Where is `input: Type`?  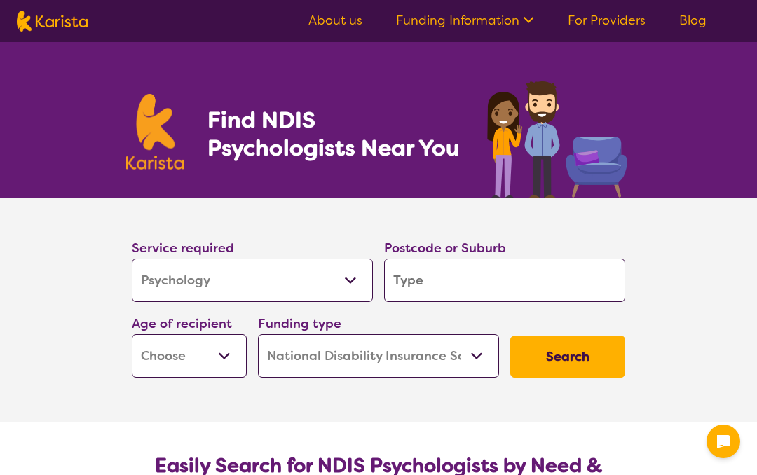 input: Type is located at coordinates (505, 280).